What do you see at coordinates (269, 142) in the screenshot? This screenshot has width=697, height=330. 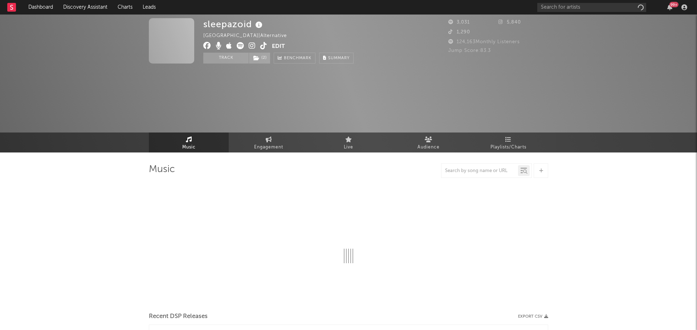 I see `a: Engagement` at bounding box center [269, 142].